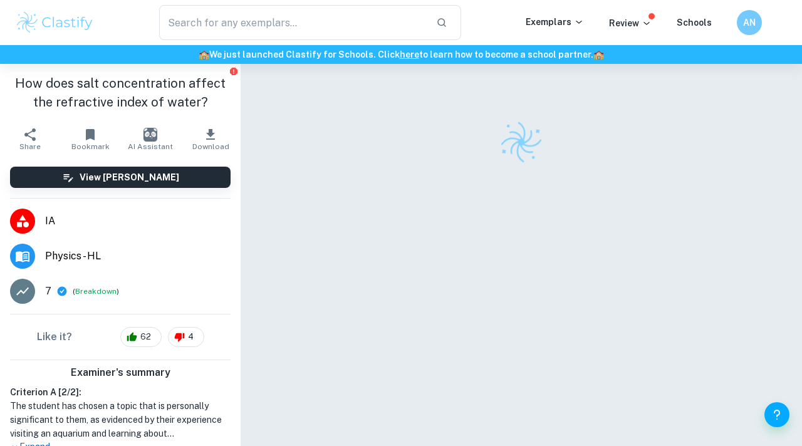 This screenshot has width=802, height=446. What do you see at coordinates (409, 54) in the screenshot?
I see `a: here` at bounding box center [409, 54].